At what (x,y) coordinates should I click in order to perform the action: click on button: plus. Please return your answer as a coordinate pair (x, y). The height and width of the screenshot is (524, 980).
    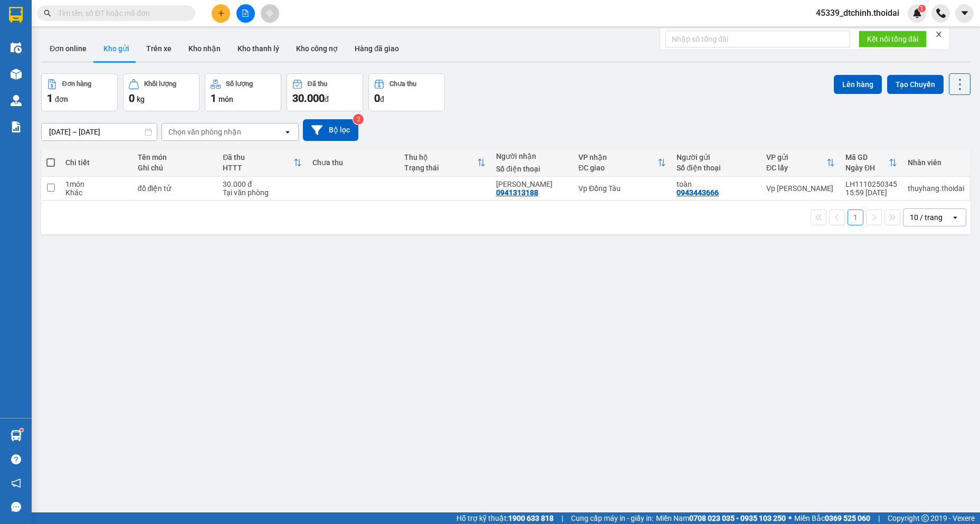
    Looking at the image, I should click on (220, 13).